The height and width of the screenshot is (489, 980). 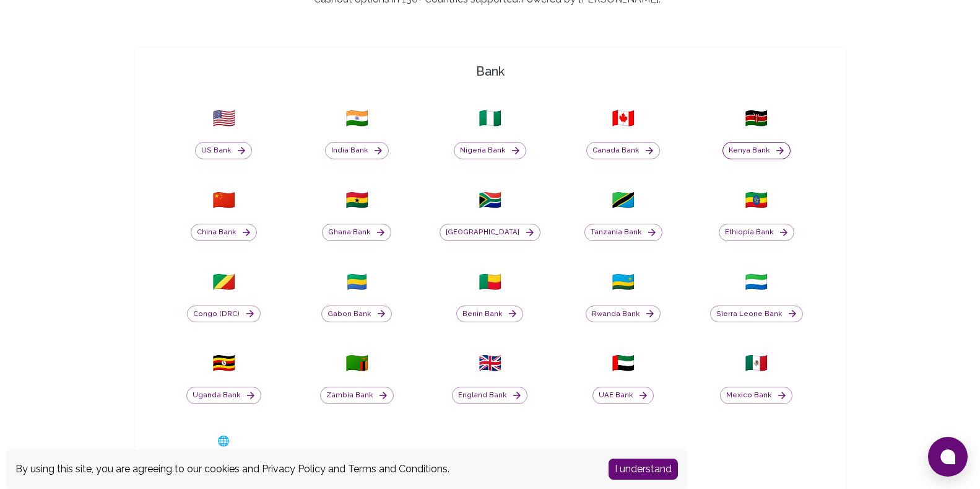 I want to click on button: Uganda Bank, so click(x=223, y=395).